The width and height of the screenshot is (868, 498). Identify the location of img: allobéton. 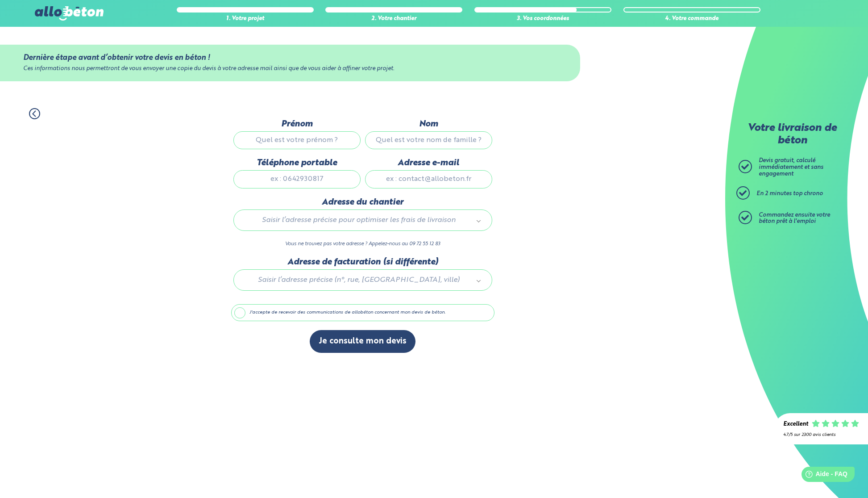
(69, 14).